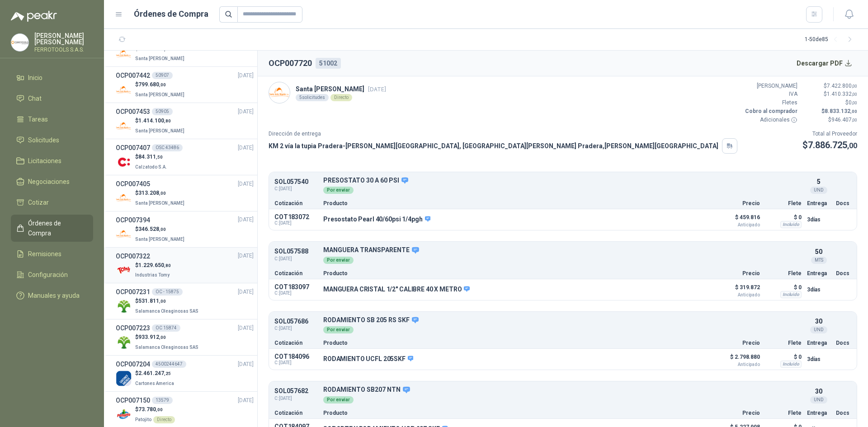  Describe the element at coordinates (52, 254) in the screenshot. I see `a: Remisiones` at that location.